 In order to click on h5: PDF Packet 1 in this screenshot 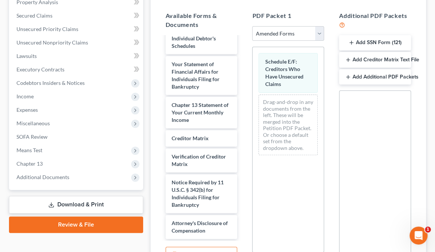, I will do `click(288, 16)`.